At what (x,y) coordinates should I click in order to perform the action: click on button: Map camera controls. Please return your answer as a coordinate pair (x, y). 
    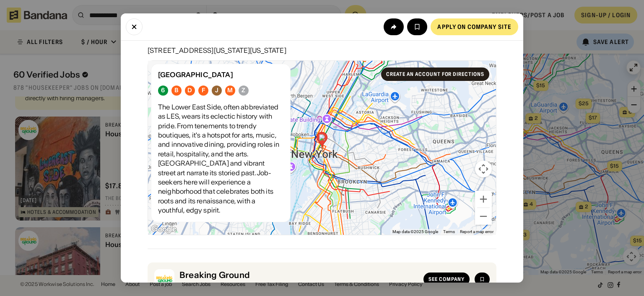
    Looking at the image, I should click on (484, 169).